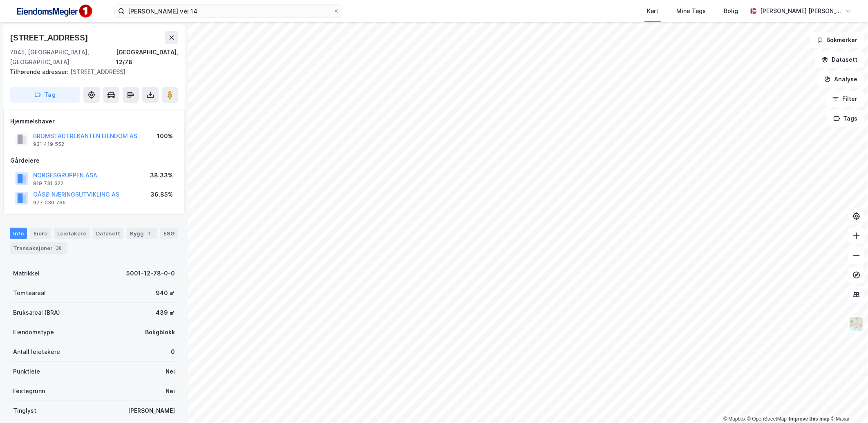 Image resolution: width=868 pixels, height=423 pixels. I want to click on a: Mapbox, so click(734, 419).